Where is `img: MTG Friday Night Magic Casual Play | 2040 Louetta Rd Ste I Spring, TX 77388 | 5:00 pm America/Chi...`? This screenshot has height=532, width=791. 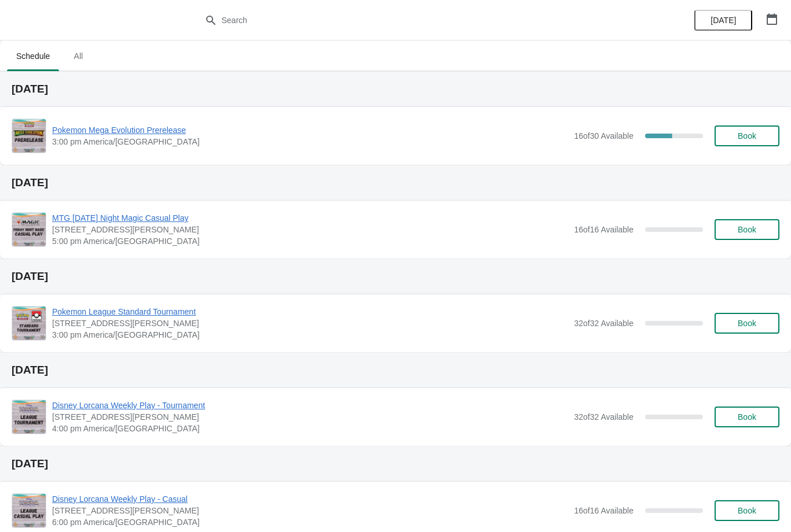 img: MTG Friday Night Magic Casual Play | 2040 Louetta Rd Ste I Spring, TX 77388 | 5:00 pm America/Chi... is located at coordinates (29, 230).